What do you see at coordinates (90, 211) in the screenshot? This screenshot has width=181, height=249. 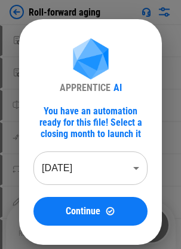 I see `button: ContinueContinue` at bounding box center [90, 211].